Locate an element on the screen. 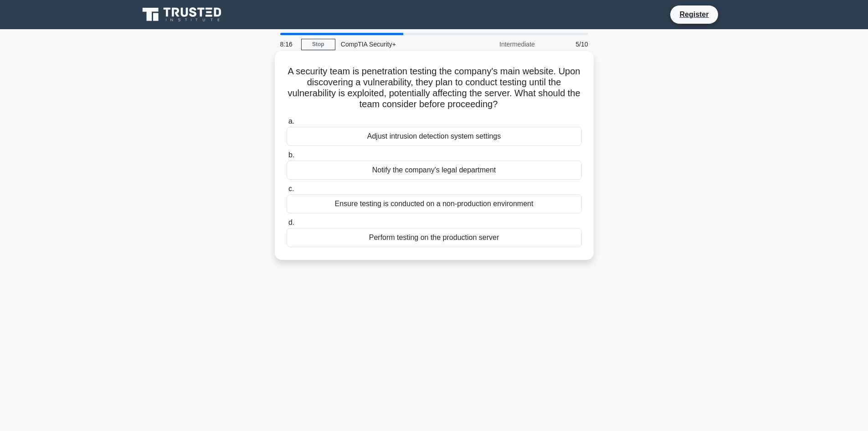  a: Register is located at coordinates (694, 14).